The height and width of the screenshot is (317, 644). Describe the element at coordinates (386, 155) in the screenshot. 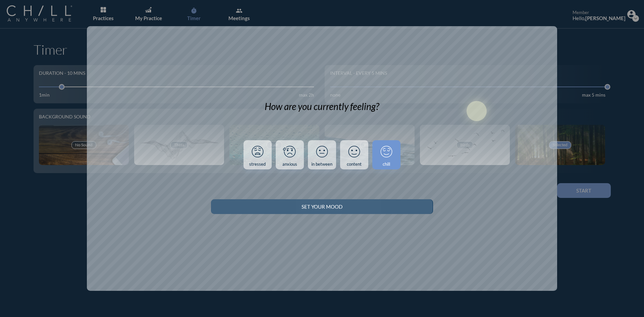

I see `a: chill` at that location.